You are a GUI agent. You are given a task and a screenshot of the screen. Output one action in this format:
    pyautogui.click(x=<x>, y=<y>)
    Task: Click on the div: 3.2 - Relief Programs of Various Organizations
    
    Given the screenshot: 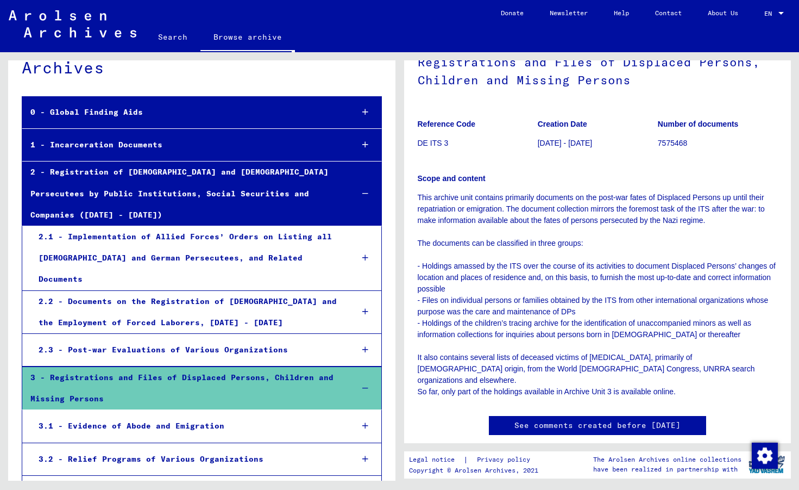 What is the action you would take?
    pyautogui.click(x=187, y=459)
    